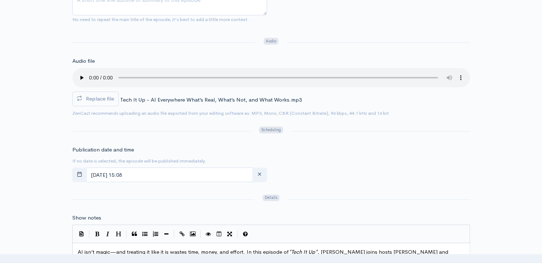 The height and width of the screenshot is (263, 542). I want to click on button: Insert Show Notes Template, so click(82, 234).